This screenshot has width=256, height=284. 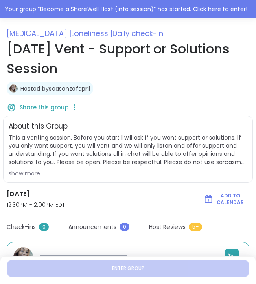 I want to click on h2: About this Group, so click(x=38, y=126).